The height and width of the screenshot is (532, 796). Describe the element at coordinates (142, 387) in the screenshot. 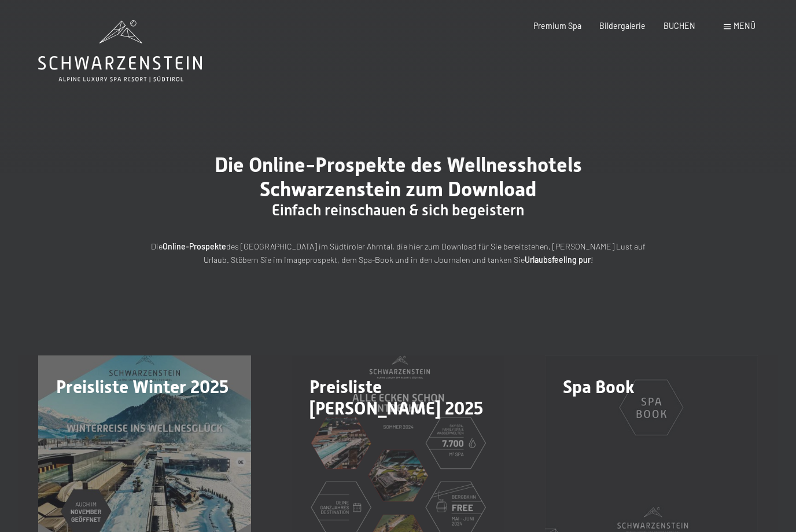

I see `span: Preisliste Winter 2025` at that location.